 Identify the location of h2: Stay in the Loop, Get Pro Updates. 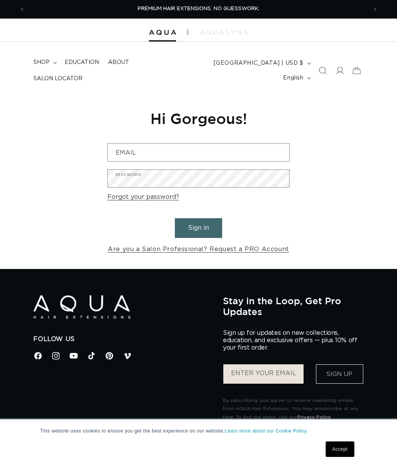
(293, 306).